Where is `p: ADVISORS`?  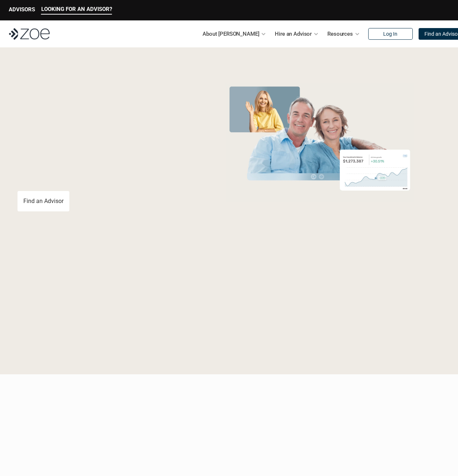
p: ADVISORS is located at coordinates (22, 9).